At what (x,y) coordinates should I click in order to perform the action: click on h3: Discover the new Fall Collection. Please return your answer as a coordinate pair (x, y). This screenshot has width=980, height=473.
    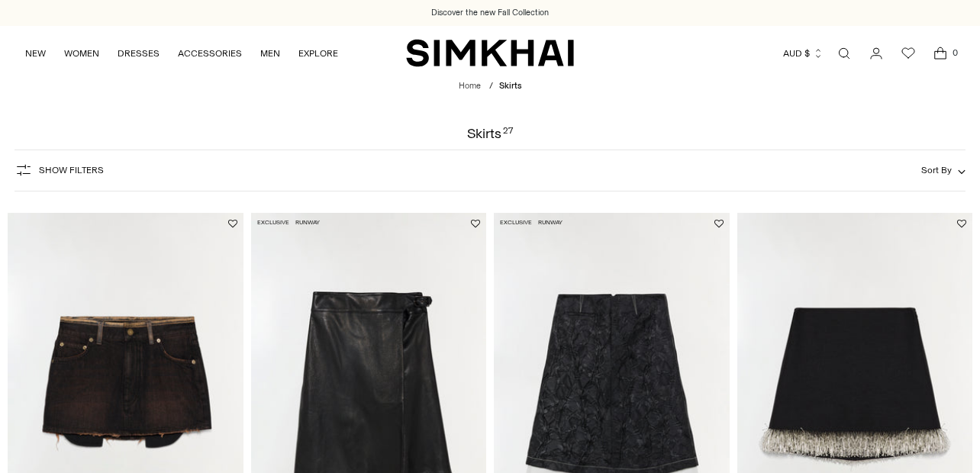
    Looking at the image, I should click on (490, 13).